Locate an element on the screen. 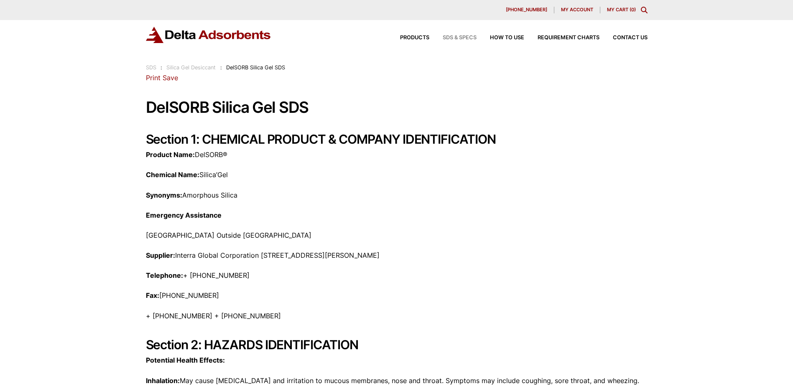 This screenshot has width=793, height=386. strong: Inhalation: is located at coordinates (163, 381).